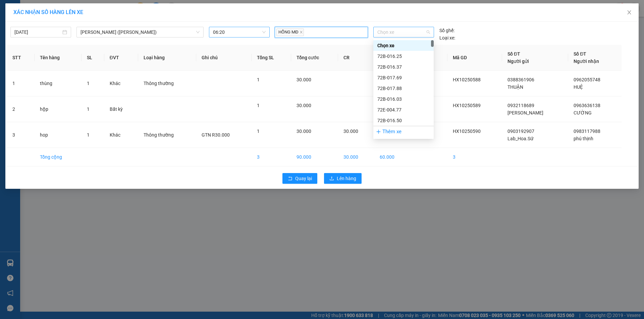  What do you see at coordinates (403, 45) in the screenshot?
I see `div: Chọn xe` at bounding box center [403, 45].